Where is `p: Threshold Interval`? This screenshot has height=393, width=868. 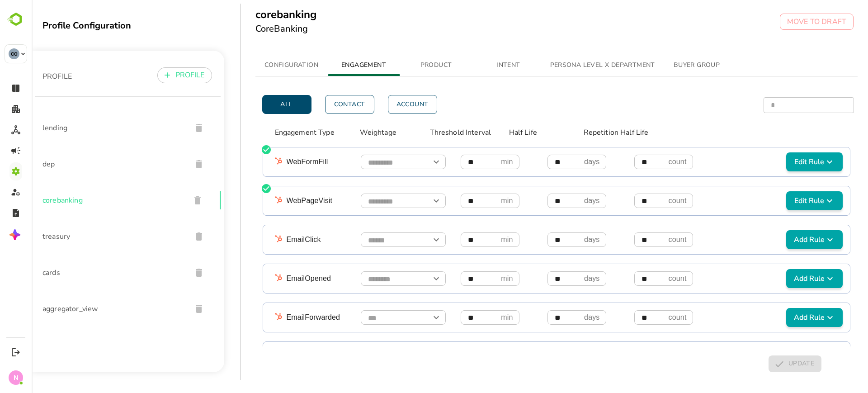
p: Threshold Interval is located at coordinates (437, 133).